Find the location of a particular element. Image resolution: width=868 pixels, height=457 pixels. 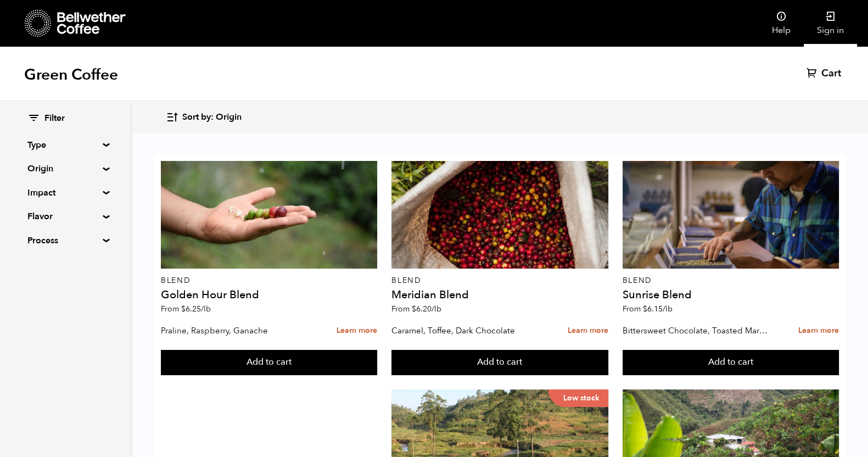

button: Sort by: Origin is located at coordinates (204, 117).